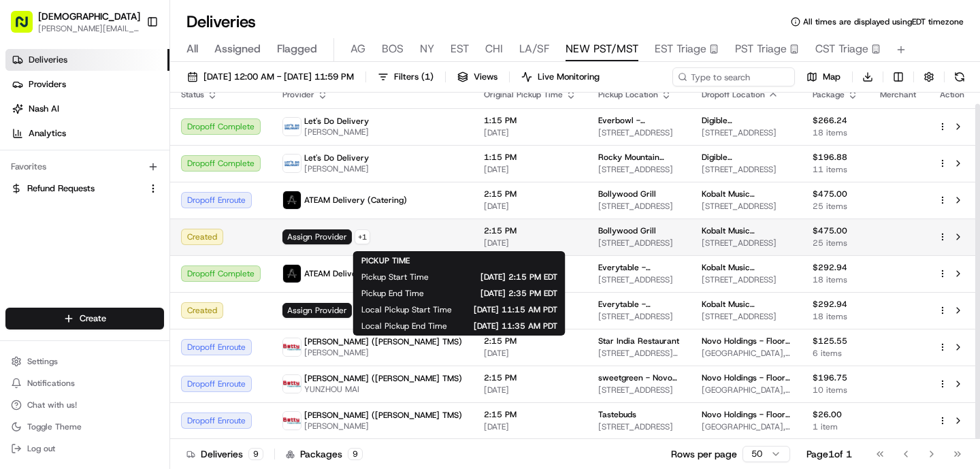  I want to click on span: Star India Restaurant, so click(638, 341).